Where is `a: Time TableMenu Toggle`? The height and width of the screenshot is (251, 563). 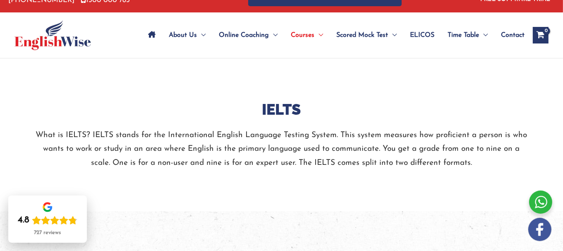 a: Time TableMenu Toggle is located at coordinates (467, 35).